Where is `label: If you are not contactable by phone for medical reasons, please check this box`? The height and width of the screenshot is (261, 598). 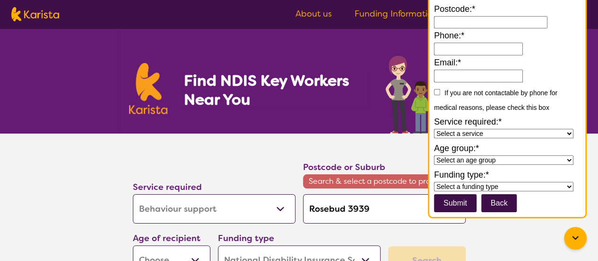
label: If you are not contactable by phone for medical reasons, please check this box is located at coordinates (496, 100).